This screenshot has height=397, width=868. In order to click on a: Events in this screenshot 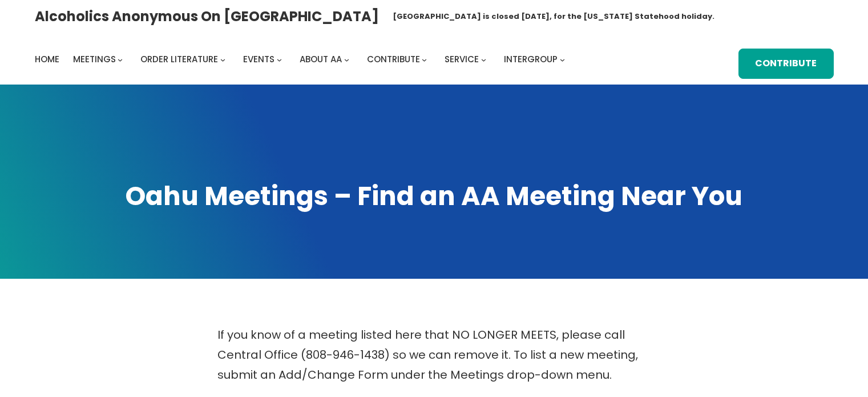, I will do `click(258, 59)`.